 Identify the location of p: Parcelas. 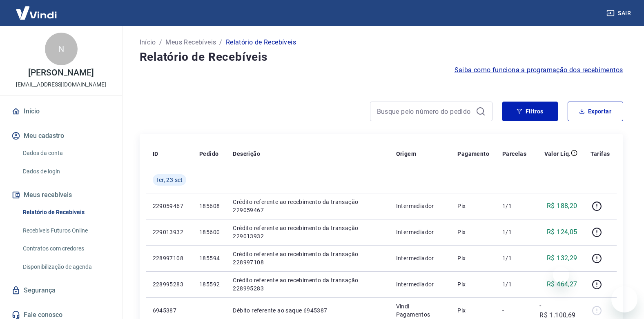
(514, 154).